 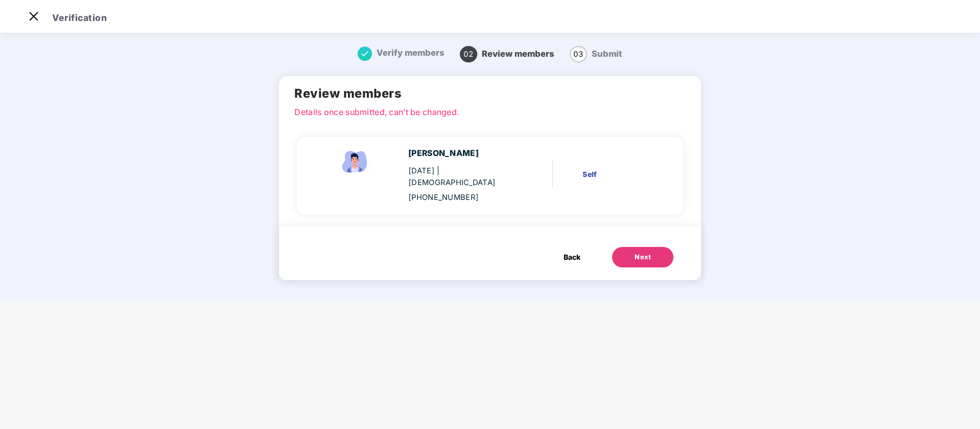 What do you see at coordinates (643, 257) in the screenshot?
I see `div: Next` at bounding box center [643, 257].